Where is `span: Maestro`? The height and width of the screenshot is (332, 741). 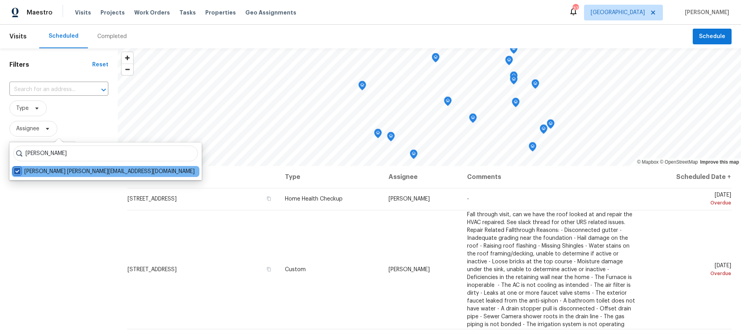
span: Maestro is located at coordinates (40, 13).